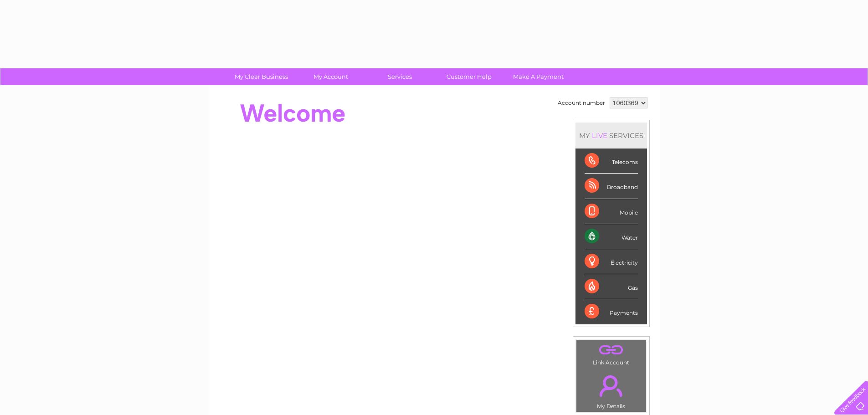  What do you see at coordinates (611, 311) in the screenshot?
I see `div: Payments` at bounding box center [611, 311].